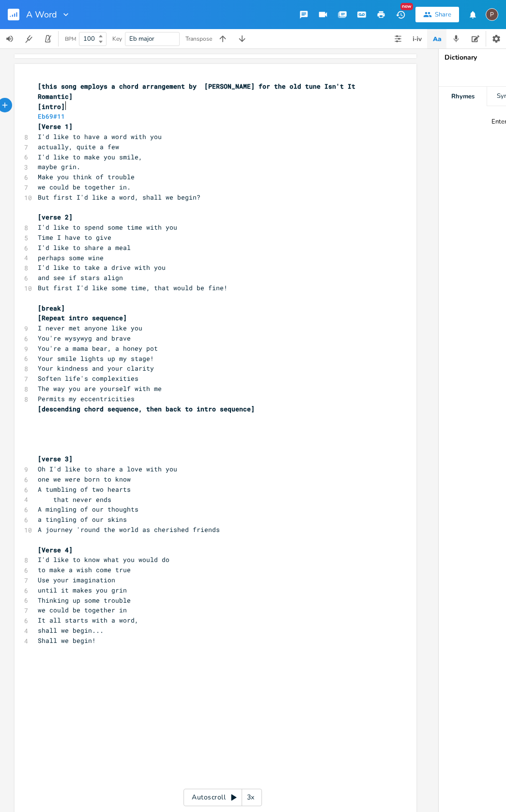  Describe the element at coordinates (407, 6) in the screenshot. I see `div: New` at that location.